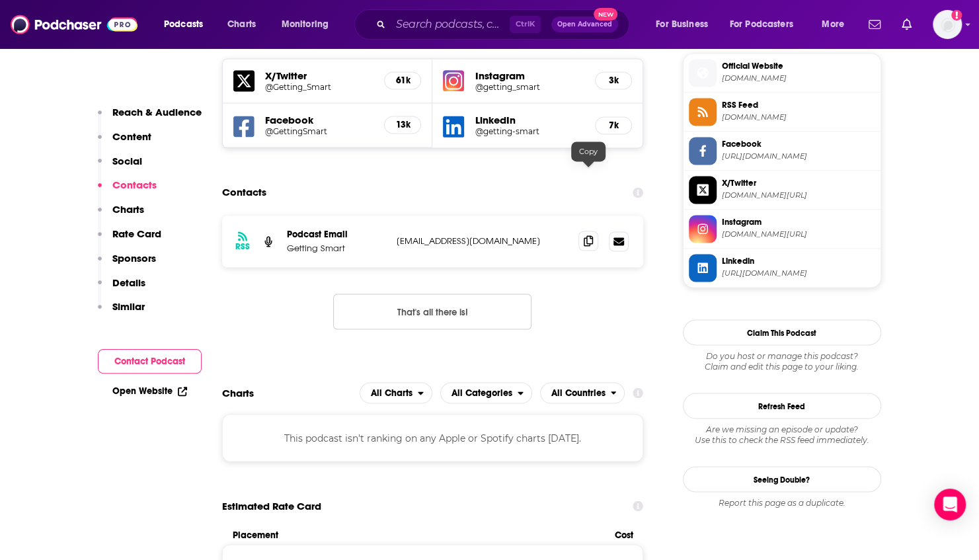 The height and width of the screenshot is (560, 979). Describe the element at coordinates (578, 393) in the screenshot. I see `span: All Countries` at that location.